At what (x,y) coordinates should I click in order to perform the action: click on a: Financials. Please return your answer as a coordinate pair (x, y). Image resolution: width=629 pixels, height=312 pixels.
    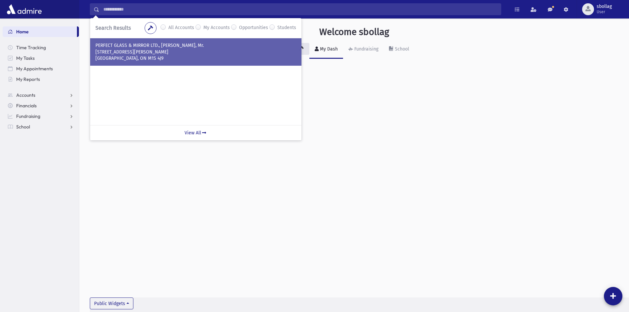
    Looking at the image, I should click on (41, 106).